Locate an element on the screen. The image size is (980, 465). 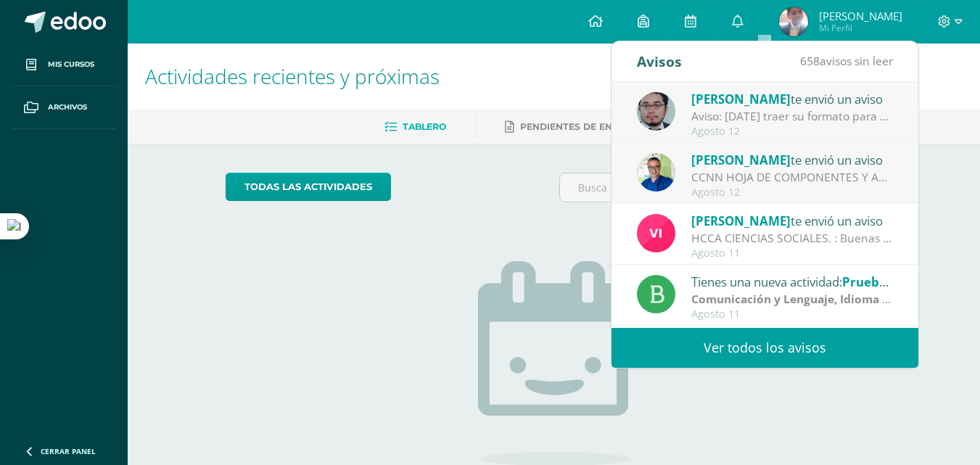
span: Prueba de logro is located at coordinates (890, 281).